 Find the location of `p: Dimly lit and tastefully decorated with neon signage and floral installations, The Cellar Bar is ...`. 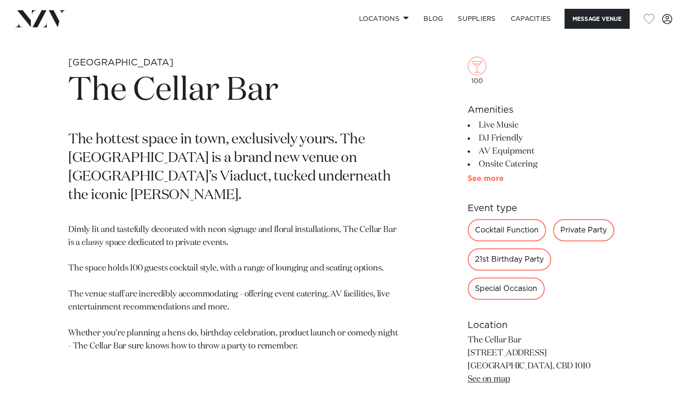

p: Dimly lit and tastefully decorated with neon signage and floral installations, The Cellar Bar is ... is located at coordinates (235, 288).